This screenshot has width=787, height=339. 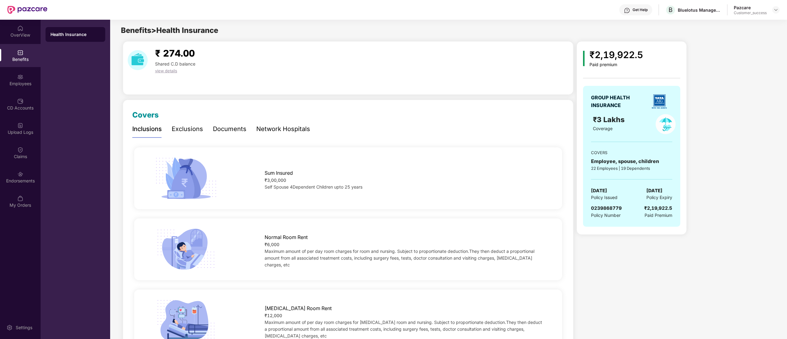 I want to click on div: 22 Employees | 19 Dependents, so click(x=631, y=168).